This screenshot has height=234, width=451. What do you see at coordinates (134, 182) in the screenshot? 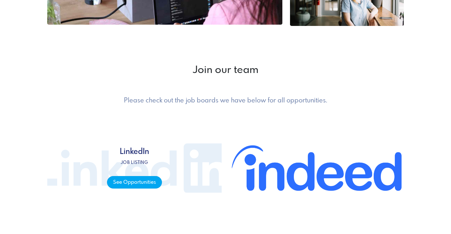
I see `span: See Opportunities` at bounding box center [134, 182].